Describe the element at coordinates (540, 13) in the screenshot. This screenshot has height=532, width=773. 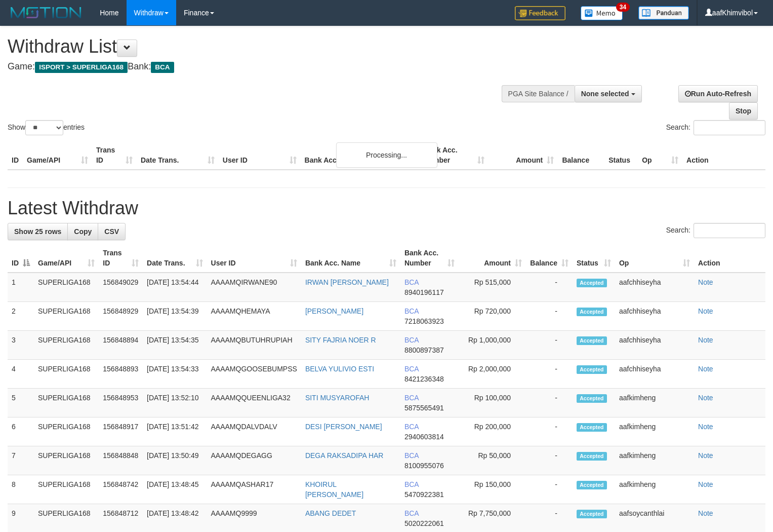
I see `img: Feedback.jpg` at that location.